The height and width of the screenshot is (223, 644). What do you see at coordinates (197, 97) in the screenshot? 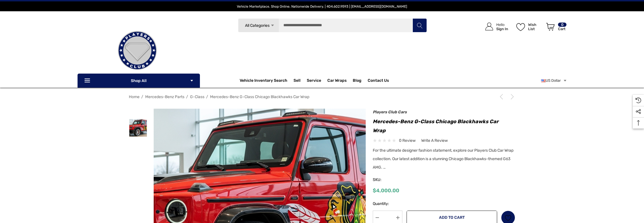
I see `a: G-Class` at bounding box center [197, 97].